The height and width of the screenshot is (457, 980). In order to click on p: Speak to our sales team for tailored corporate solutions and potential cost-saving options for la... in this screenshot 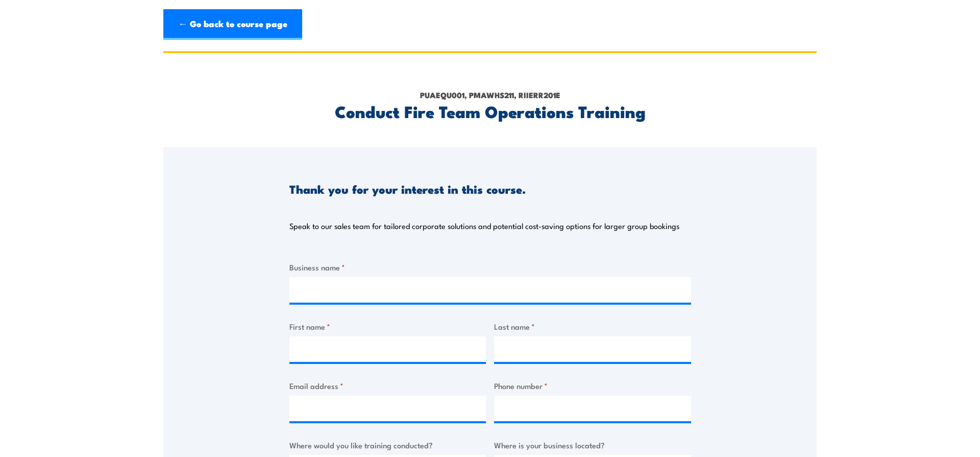, I will do `click(484, 225)`.